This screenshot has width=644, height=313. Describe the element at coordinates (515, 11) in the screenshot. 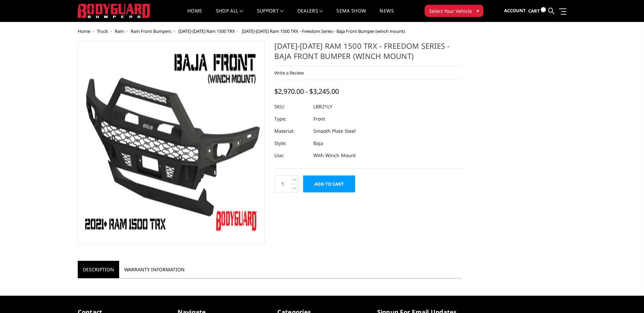

I see `span: Account` at that location.